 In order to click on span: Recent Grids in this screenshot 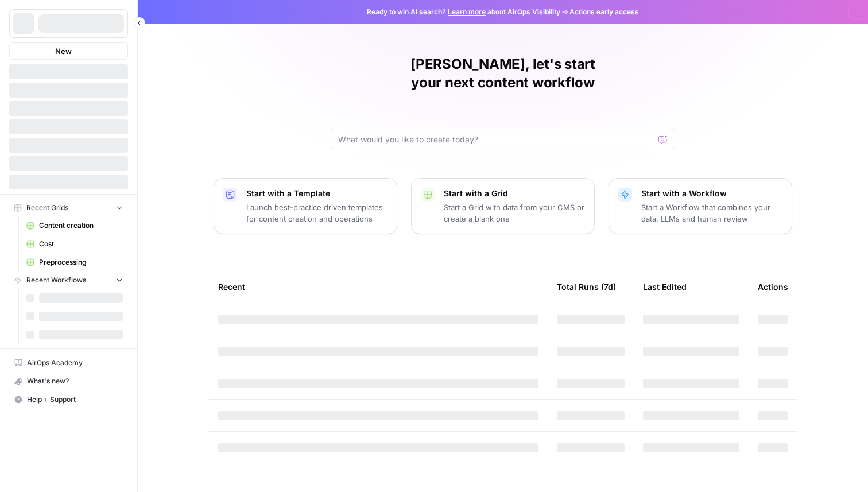, I will do `click(47, 208)`.